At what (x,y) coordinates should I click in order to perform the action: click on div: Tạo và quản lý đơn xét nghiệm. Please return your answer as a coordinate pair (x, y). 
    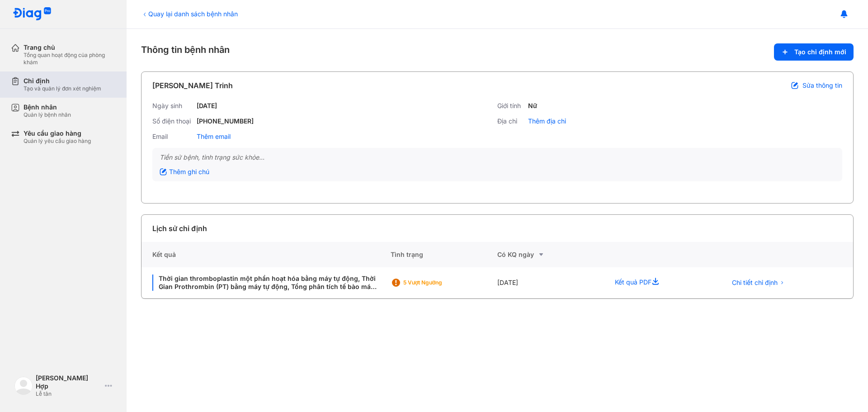
    Looking at the image, I should click on (62, 88).